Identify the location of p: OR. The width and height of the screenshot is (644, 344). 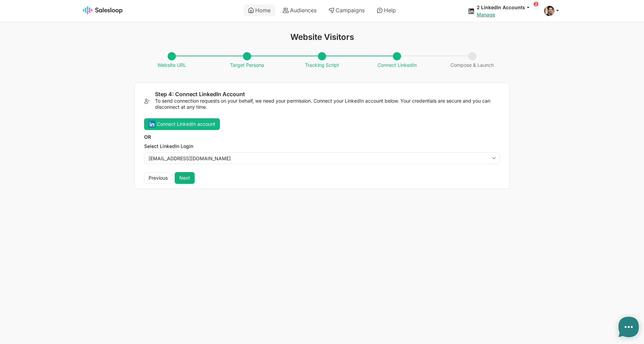
(322, 137).